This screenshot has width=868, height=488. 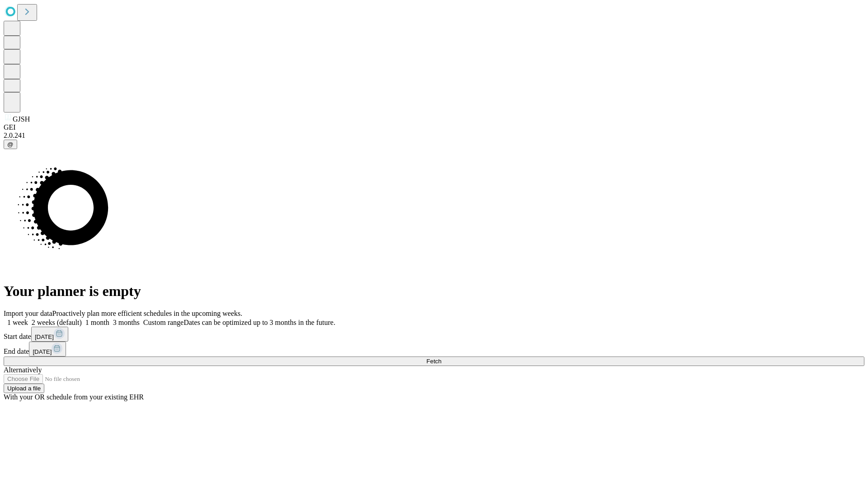 I want to click on button: Fetch, so click(x=434, y=361).